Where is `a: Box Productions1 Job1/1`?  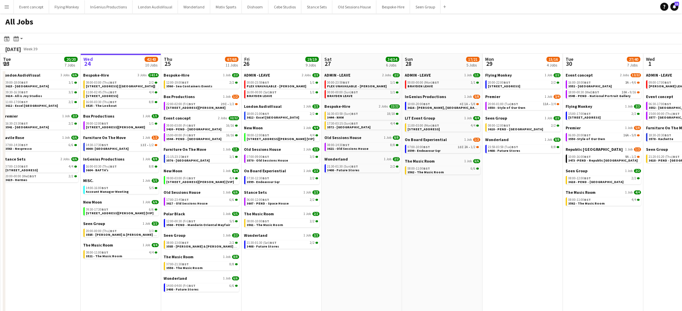
a: Box Productions1 Job1/1 is located at coordinates (121, 116).